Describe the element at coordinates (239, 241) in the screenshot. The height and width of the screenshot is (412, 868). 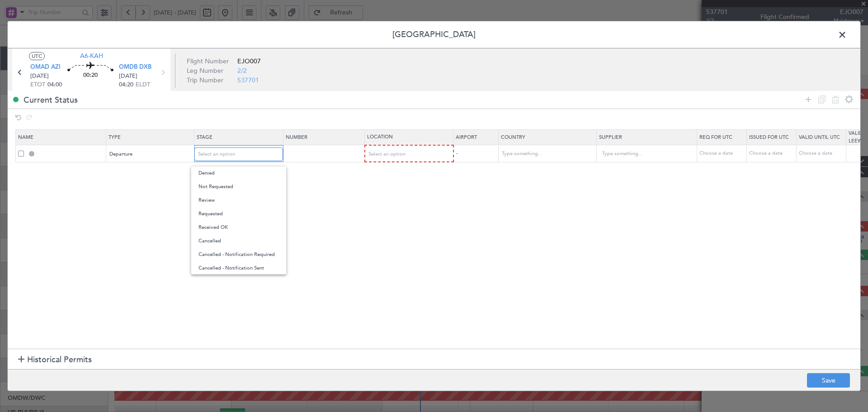
I see `span: Cancelled` at that location.